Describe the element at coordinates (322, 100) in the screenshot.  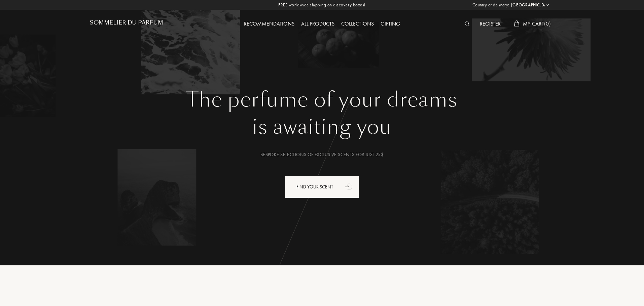
I see `h1: The perfume of your dreams` at that location.